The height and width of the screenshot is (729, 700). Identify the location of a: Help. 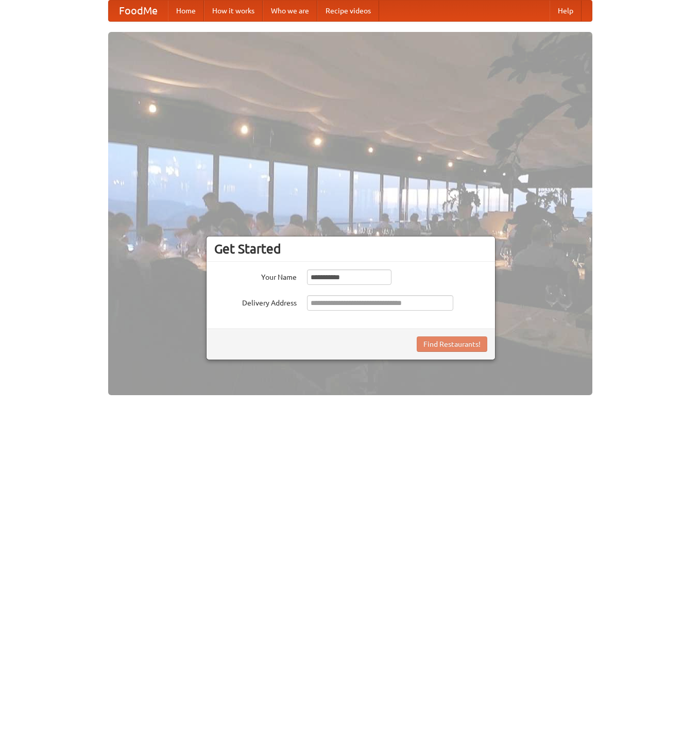
(566, 11).